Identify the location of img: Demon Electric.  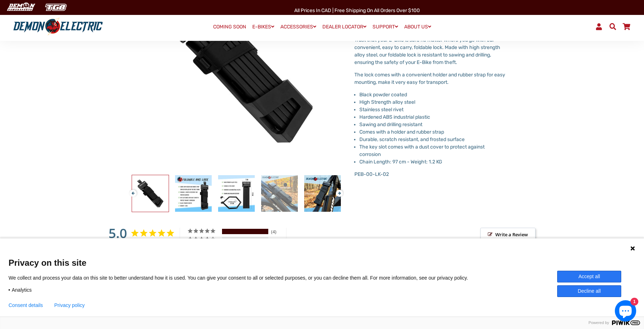
(20, 7).